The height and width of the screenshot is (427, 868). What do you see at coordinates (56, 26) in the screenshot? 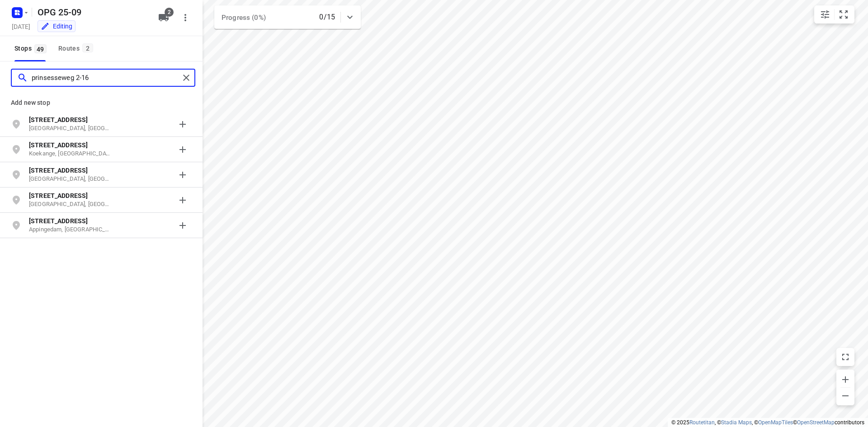
I see `div: Editing` at bounding box center [56, 26].